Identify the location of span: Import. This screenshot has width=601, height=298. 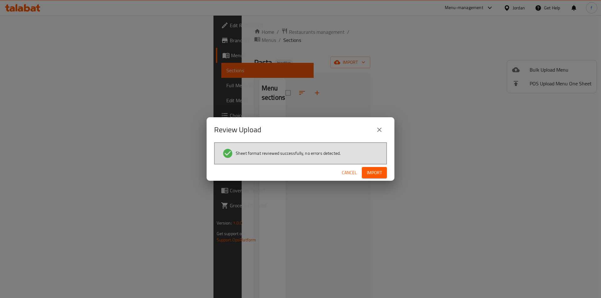
(374, 173).